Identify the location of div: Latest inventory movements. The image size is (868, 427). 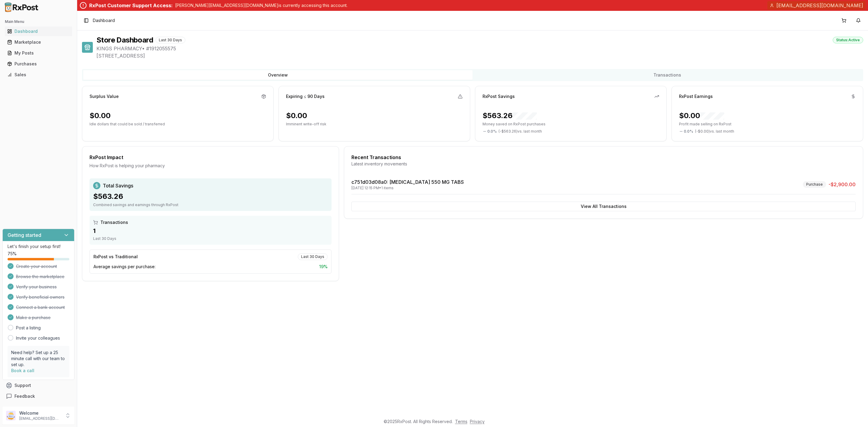
(603, 164).